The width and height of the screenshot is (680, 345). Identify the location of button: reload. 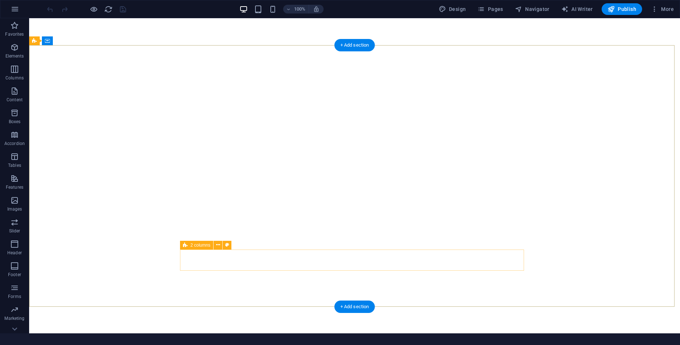
(108, 9).